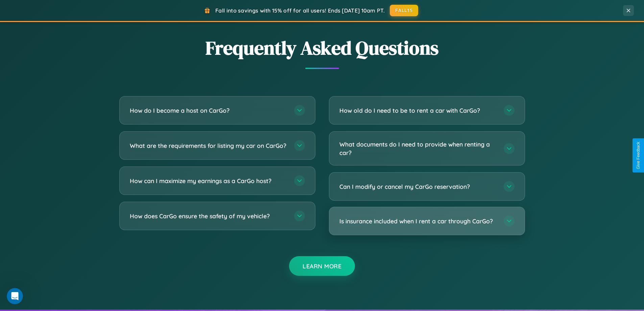  What do you see at coordinates (418, 148) in the screenshot?
I see `h3: What documents do I need to provide when renting a car?` at bounding box center [418, 148].